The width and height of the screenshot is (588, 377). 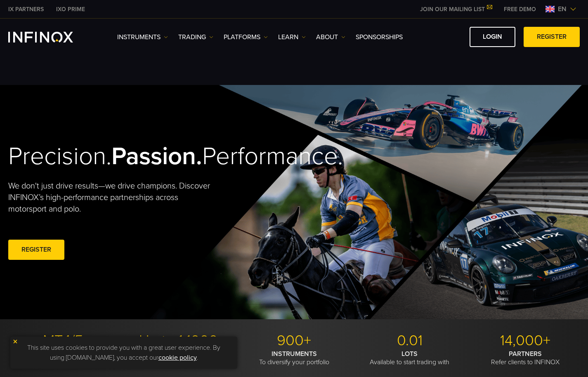 What do you see at coordinates (561, 9) in the screenshot?
I see `span: en` at bounding box center [561, 9].